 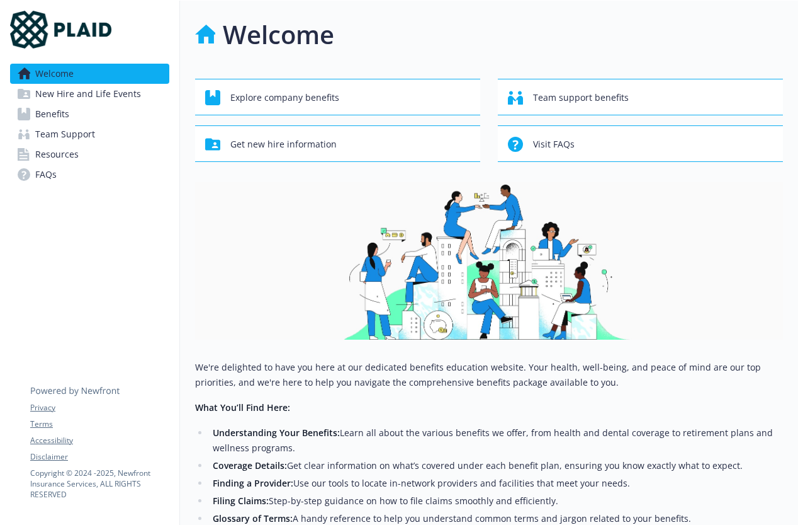 What do you see at coordinates (640, 97) in the screenshot?
I see `button: Team support benefits` at bounding box center [640, 97].